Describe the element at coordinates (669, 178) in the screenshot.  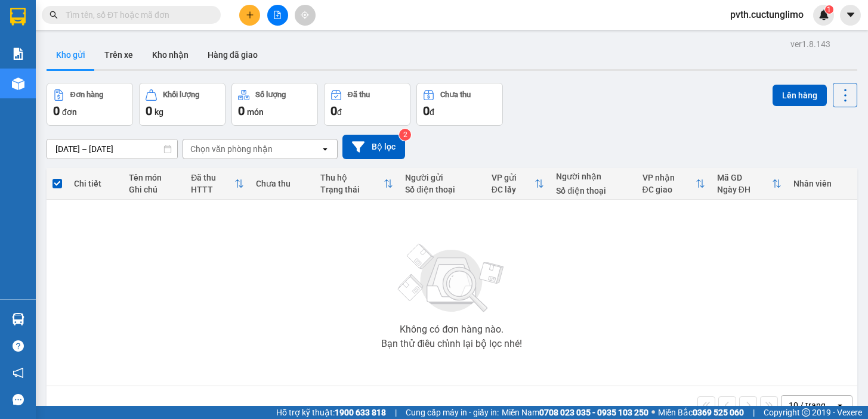
I see `div: VP nhận` at that location.